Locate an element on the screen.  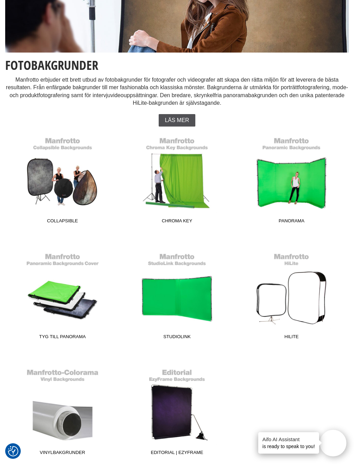
img: Revisit consent button is located at coordinates (13, 451).